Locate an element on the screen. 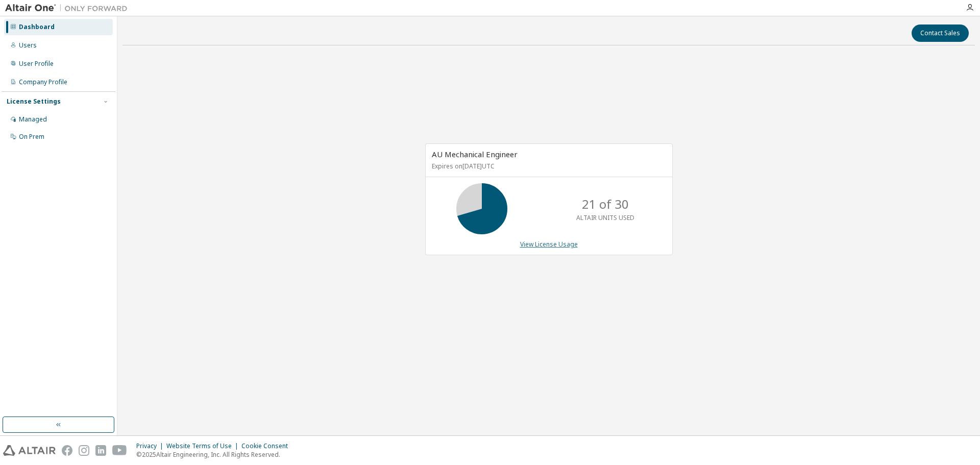 This screenshot has width=980, height=465. img: Altair One is located at coordinates (69, 8).